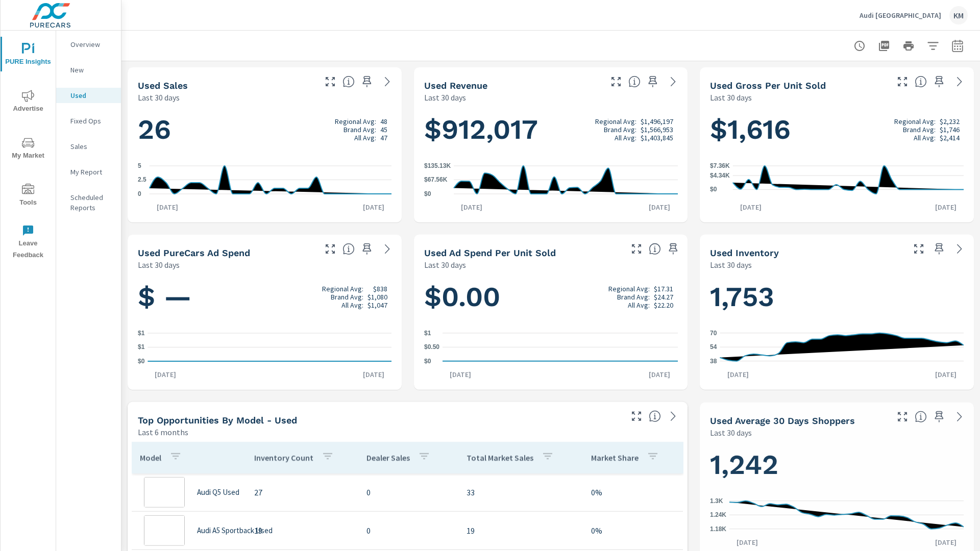 The height and width of the screenshot is (551, 980). Describe the element at coordinates (837, 296) in the screenshot. I see `h1: 1,753` at that location.